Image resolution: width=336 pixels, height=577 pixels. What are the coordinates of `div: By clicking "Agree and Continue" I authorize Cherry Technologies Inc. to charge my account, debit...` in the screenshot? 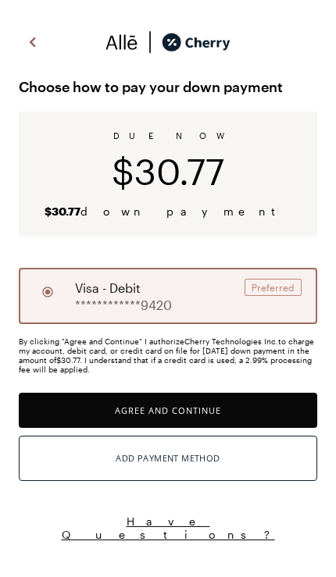 It's located at (168, 355).